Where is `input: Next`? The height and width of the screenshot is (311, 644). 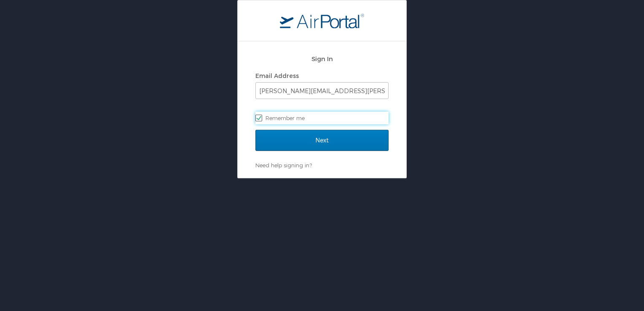 input: Next is located at coordinates (322, 140).